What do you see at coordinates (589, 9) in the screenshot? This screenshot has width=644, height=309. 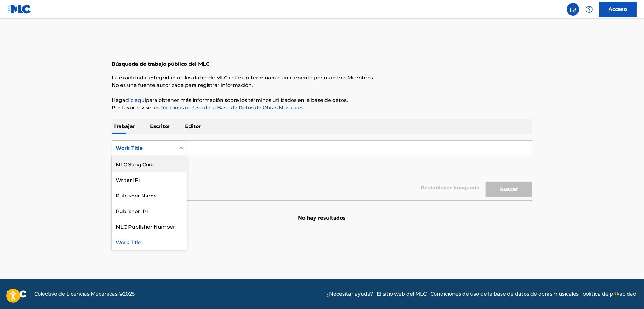 I see `img: ayuda` at bounding box center [589, 9].